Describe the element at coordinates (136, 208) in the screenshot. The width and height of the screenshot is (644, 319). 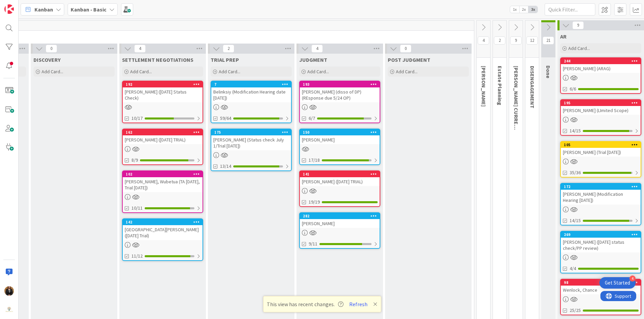
I see `span: 10/11` at that location.